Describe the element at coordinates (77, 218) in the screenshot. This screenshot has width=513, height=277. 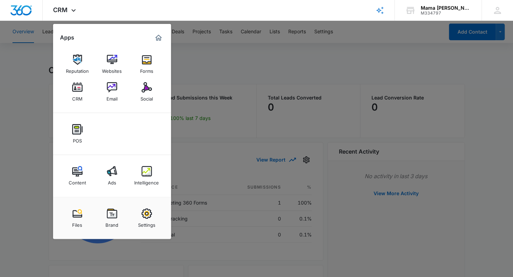
I see `a: Files` at that location.